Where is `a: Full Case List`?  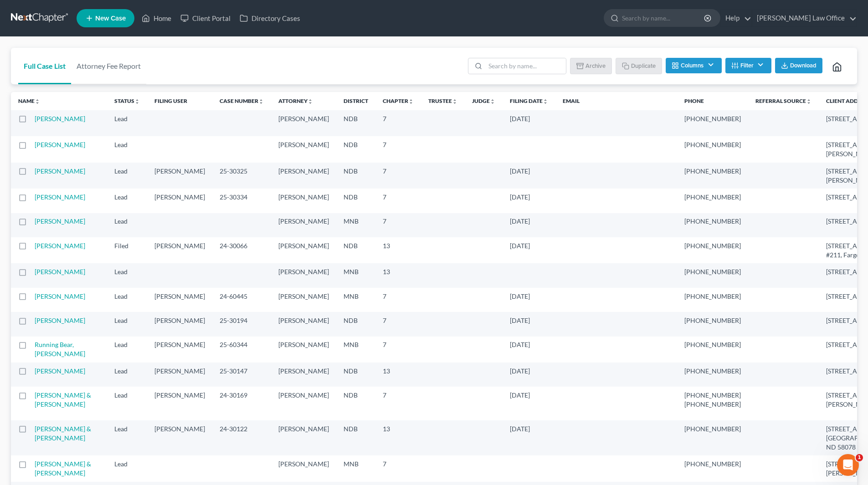
a: Full Case List is located at coordinates (45, 66).